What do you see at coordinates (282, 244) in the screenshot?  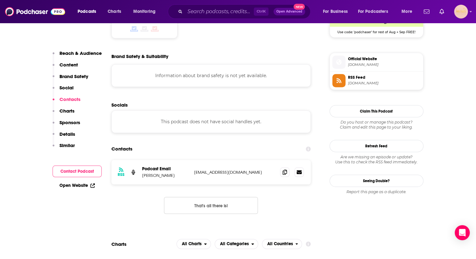 I see `h2: Countries` at bounding box center [282, 244].